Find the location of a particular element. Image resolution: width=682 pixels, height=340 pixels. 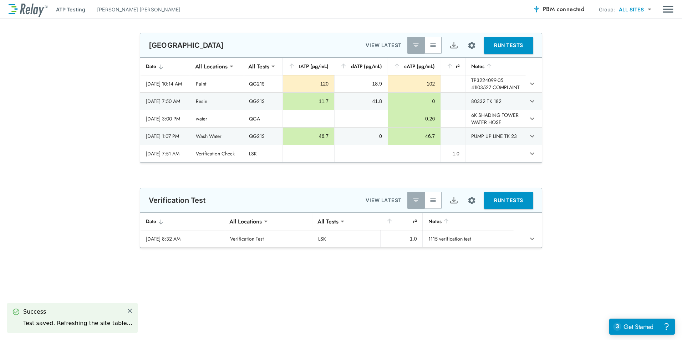

div: Get Started is located at coordinates (29, 8).